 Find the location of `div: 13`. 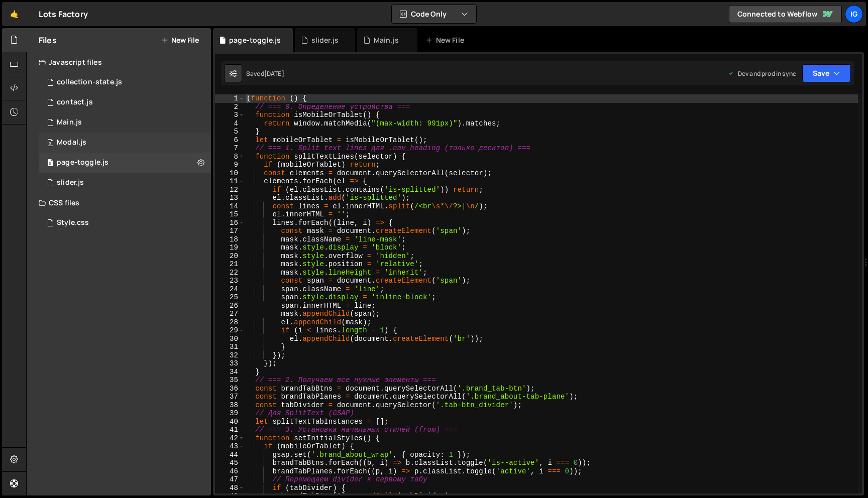

div: 13 is located at coordinates (229, 198).